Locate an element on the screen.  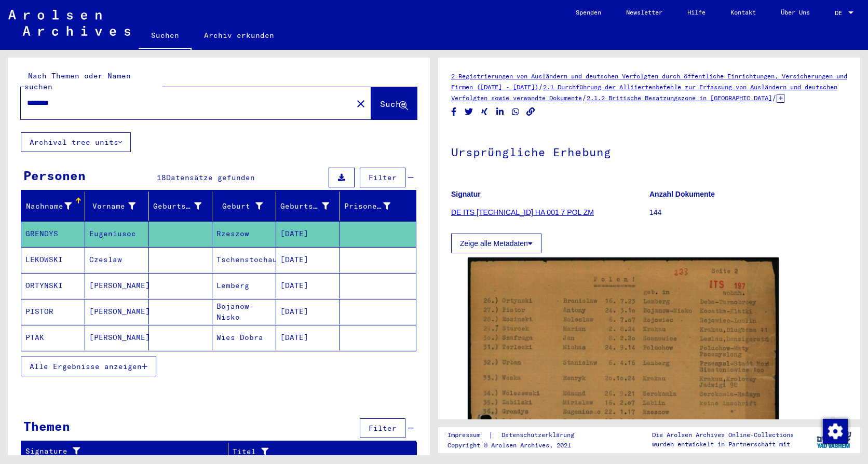
mat-cell: GRENDYS is located at coordinates (53, 234).